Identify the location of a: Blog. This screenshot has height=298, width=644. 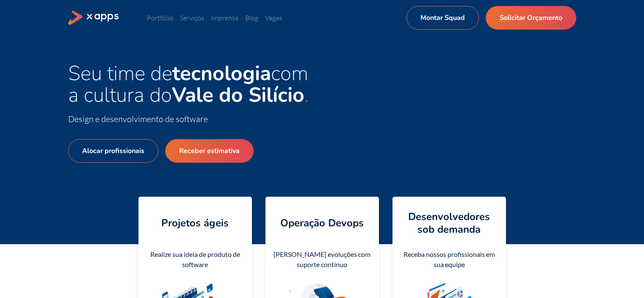
(252, 18).